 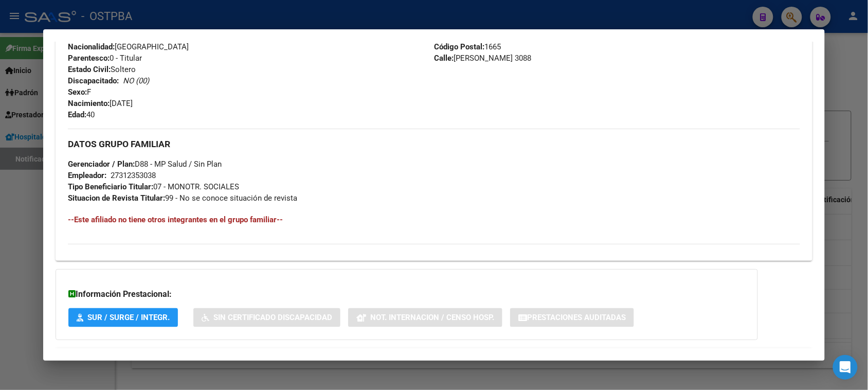 What do you see at coordinates (89, 58) in the screenshot?
I see `strong: Parentesco:` at bounding box center [89, 58].